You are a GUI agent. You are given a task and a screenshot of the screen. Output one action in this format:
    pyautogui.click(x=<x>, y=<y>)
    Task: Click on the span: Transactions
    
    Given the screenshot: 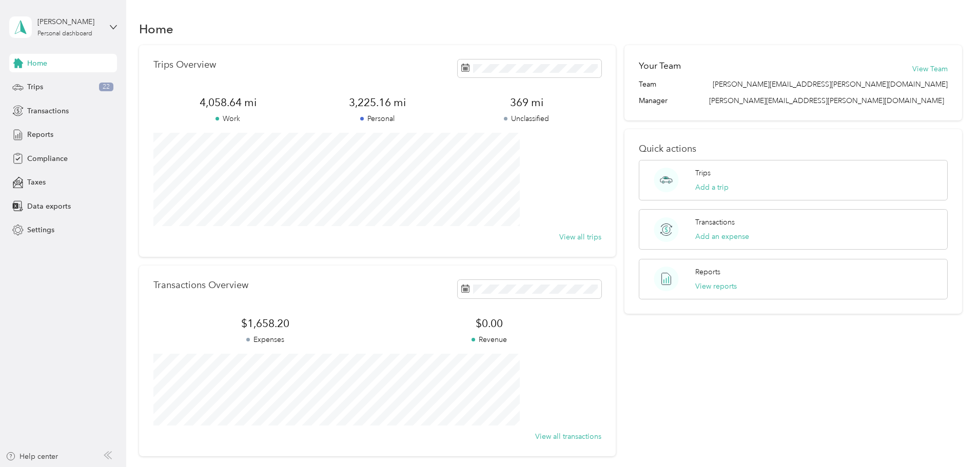 What is the action you would take?
    pyautogui.click(x=48, y=111)
    